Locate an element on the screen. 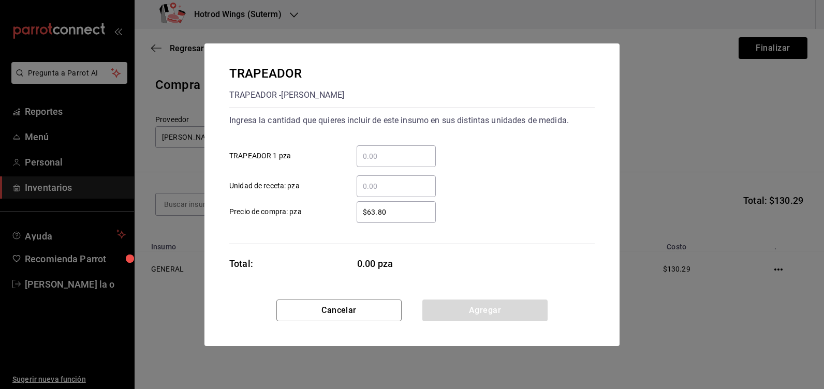 The height and width of the screenshot is (389, 824). div: TRAPEADOR is located at coordinates (287, 73).